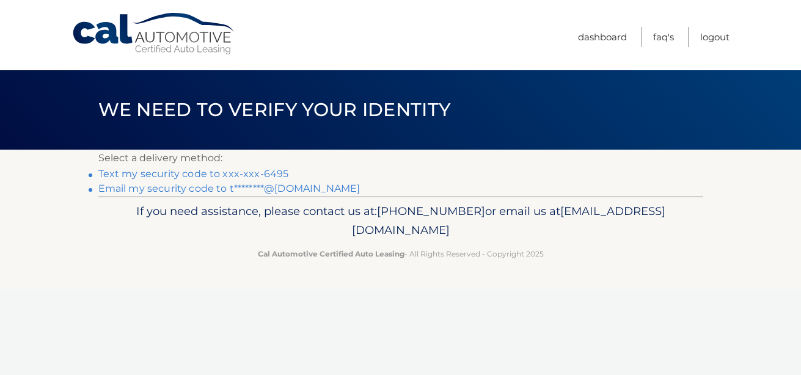 This screenshot has height=375, width=801. What do you see at coordinates (401, 254) in the screenshot?
I see `p: - All Rights Reserved - Copyright 2025` at bounding box center [401, 254].